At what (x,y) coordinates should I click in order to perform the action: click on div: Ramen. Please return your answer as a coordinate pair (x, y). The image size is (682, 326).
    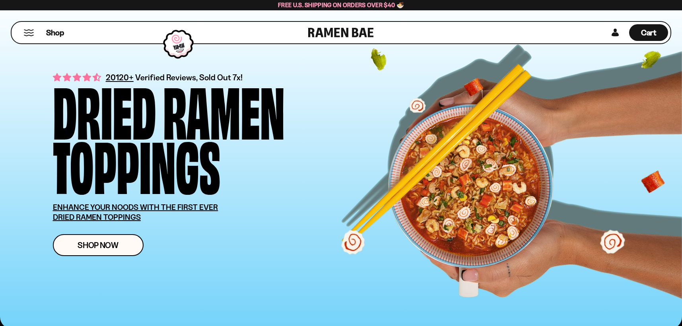
    Looking at the image, I should click on (224, 109).